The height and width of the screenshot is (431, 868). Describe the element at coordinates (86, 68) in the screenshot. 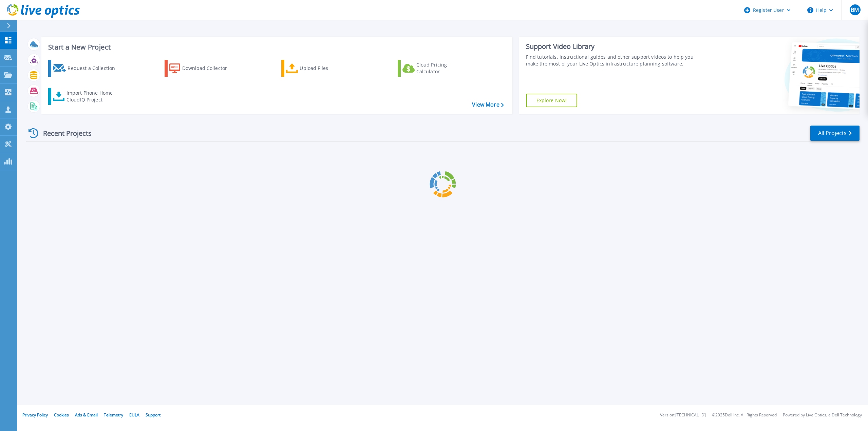

I see `a: Request a Collection` at that location.